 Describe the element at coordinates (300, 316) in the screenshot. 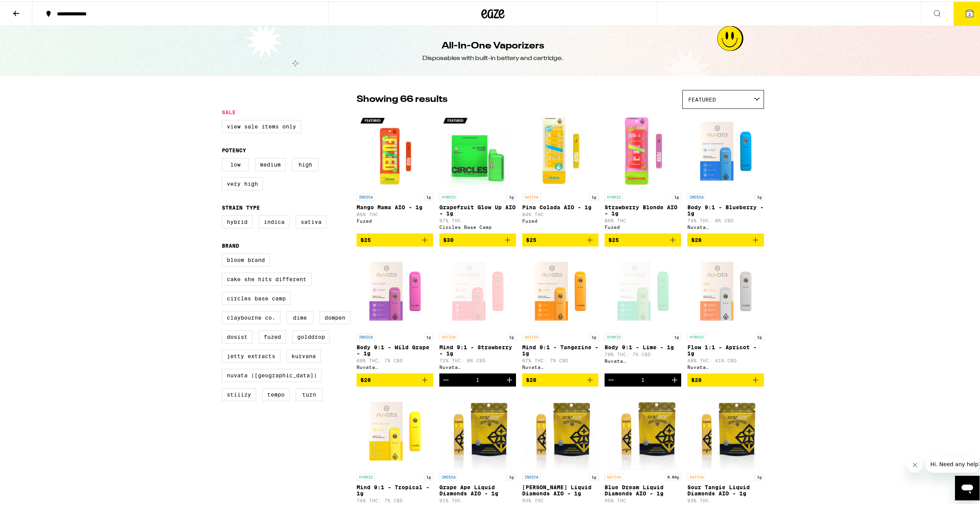

I see `label: DIME` at that location.